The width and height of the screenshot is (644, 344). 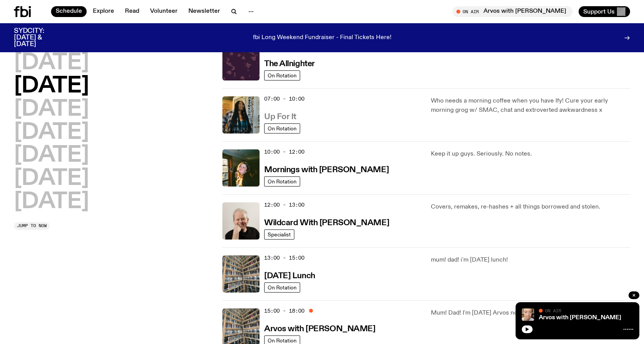 What do you see at coordinates (69, 11) in the screenshot?
I see `a: Schedule` at bounding box center [69, 11].